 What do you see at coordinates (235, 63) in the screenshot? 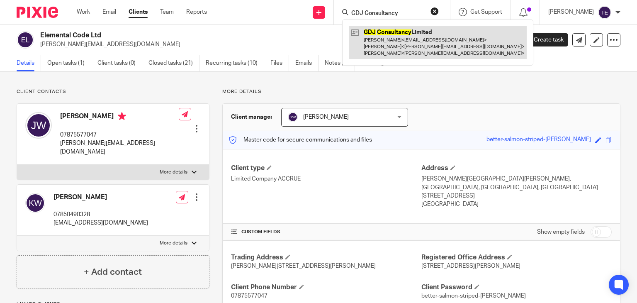
I see `a: Recurring tasks (10)` at bounding box center [235, 63].